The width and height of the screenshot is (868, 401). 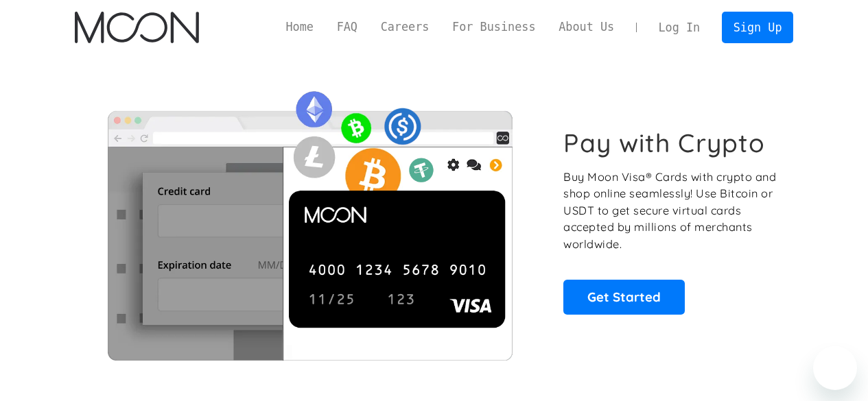 What do you see at coordinates (300, 26) in the screenshot?
I see `a: Home` at bounding box center [300, 26].